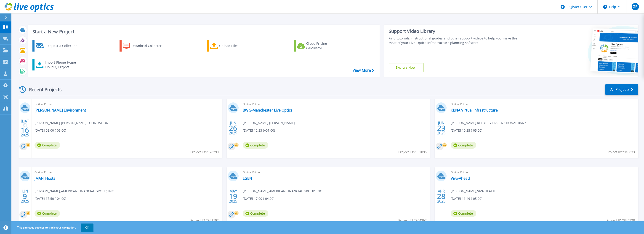 The image size is (644, 234). What do you see at coordinates (622, 89) in the screenshot?
I see `a: All Projects` at bounding box center [622, 89].